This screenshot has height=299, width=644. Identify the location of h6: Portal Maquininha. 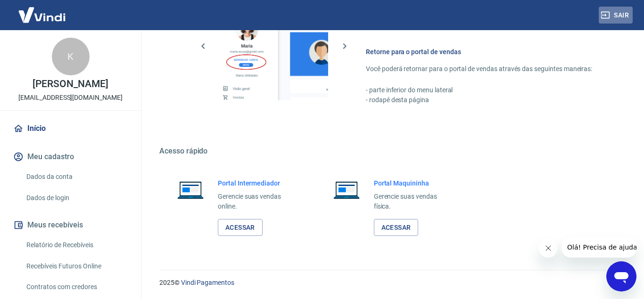
(414, 183).